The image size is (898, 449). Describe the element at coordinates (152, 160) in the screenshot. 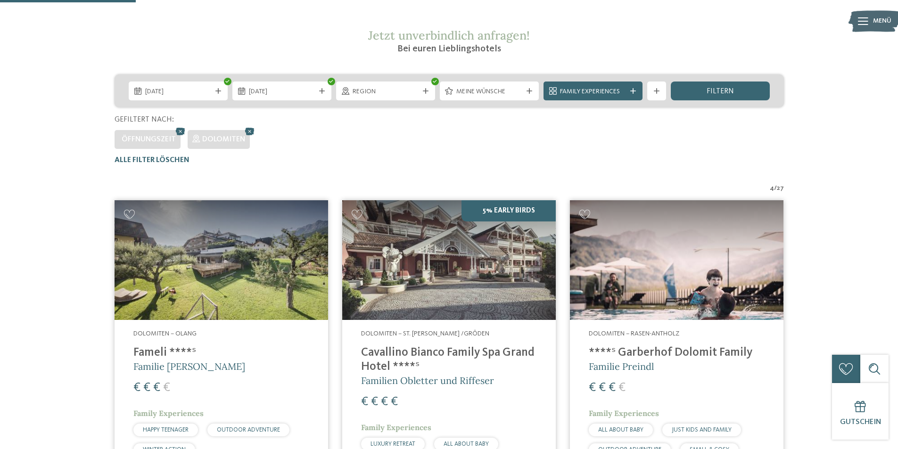

I see `span: Alle Filter löschen` at that location.